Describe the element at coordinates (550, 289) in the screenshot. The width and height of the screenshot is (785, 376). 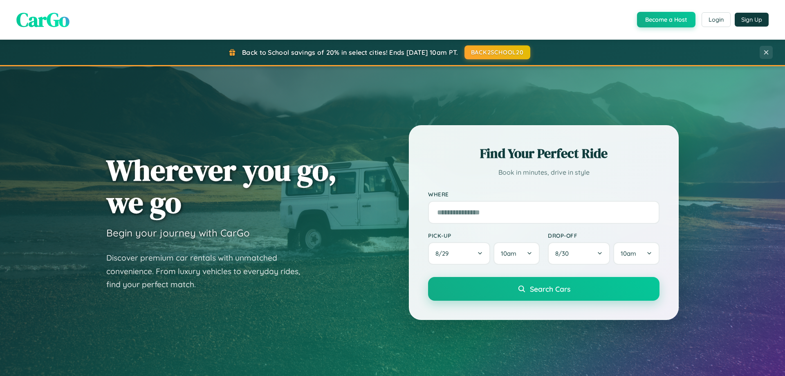
I see `span: Search Cars` at that location.